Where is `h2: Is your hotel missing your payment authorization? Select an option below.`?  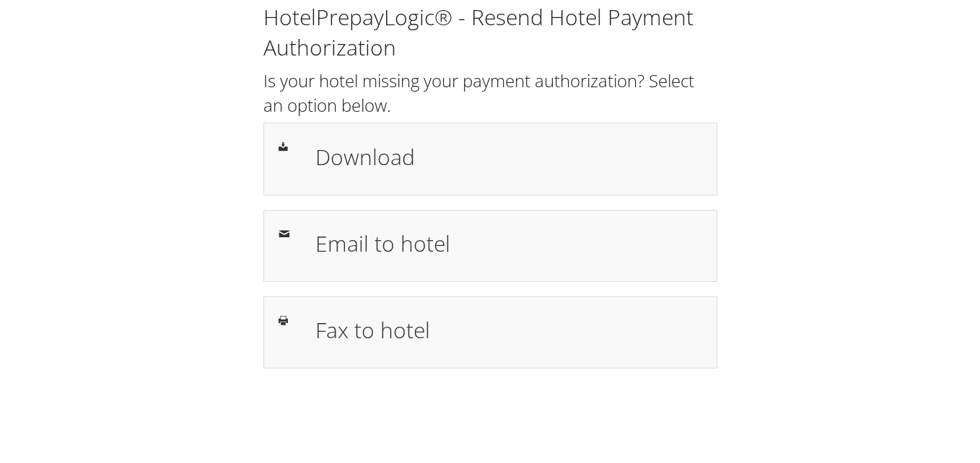
h2: Is your hotel missing your payment authorization? Select an option below. is located at coordinates (490, 93).